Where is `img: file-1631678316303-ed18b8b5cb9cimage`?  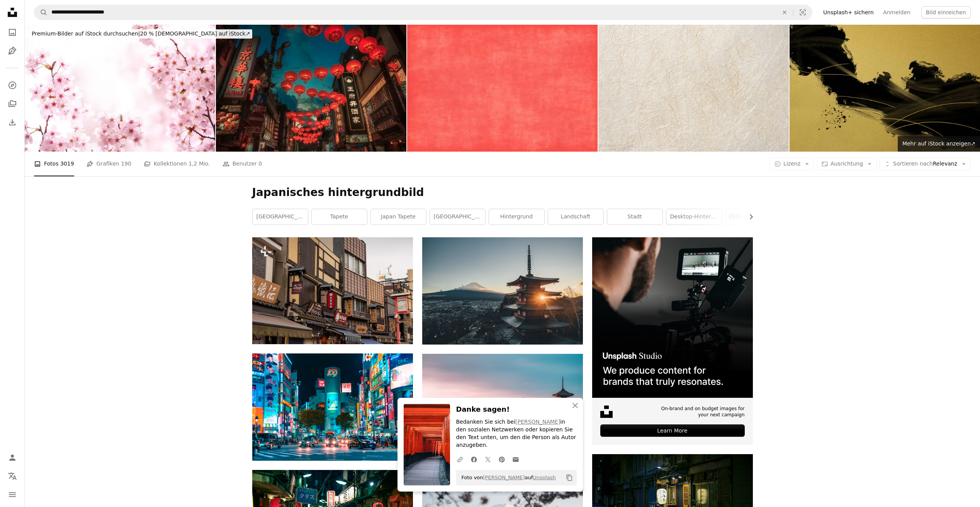
img: file-1631678316303-ed18b8b5cb9cimage is located at coordinates (607, 412).